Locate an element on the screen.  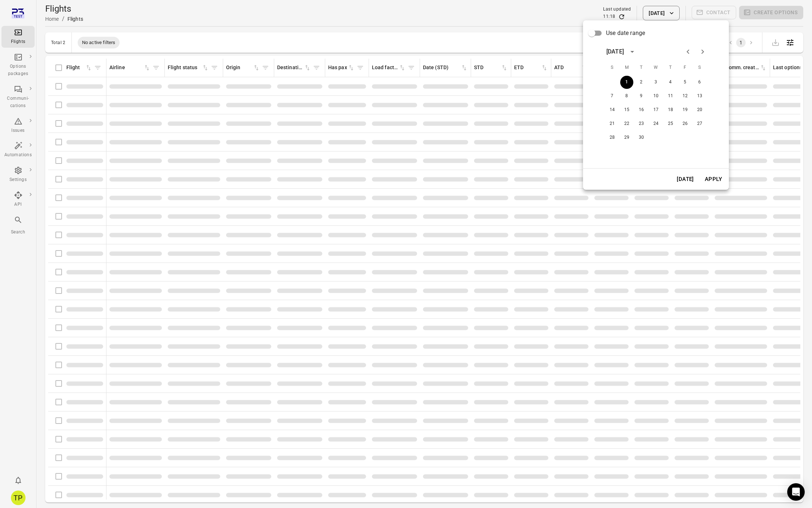
button: 18 is located at coordinates (671, 110).